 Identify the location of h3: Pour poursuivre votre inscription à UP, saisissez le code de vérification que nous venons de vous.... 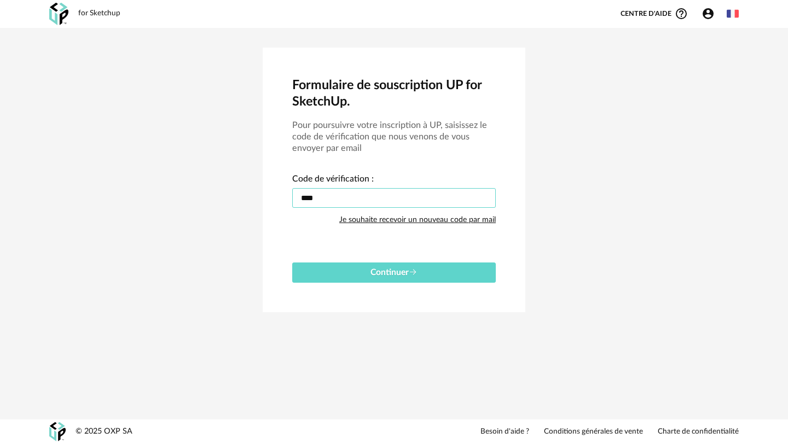
(394, 137).